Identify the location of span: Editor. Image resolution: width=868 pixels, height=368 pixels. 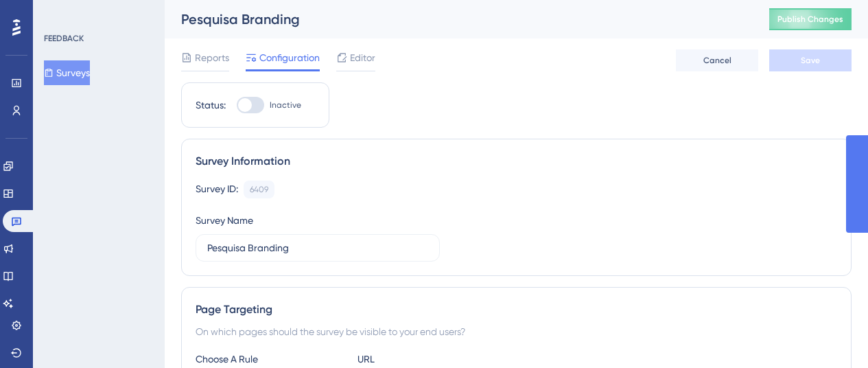
(362, 58).